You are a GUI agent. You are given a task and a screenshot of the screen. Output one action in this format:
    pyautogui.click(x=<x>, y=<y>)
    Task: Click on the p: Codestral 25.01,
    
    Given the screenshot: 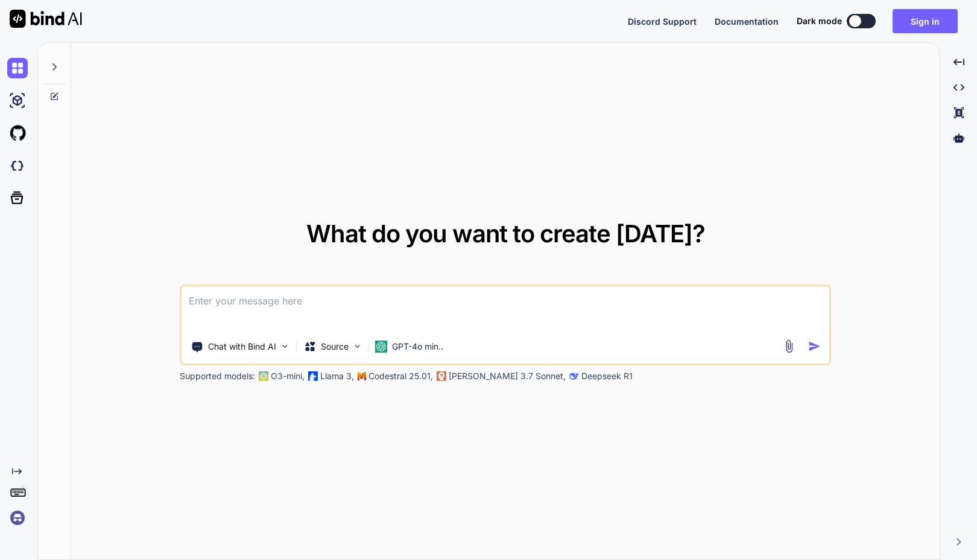 What is the action you would take?
    pyautogui.click(x=400, y=377)
    